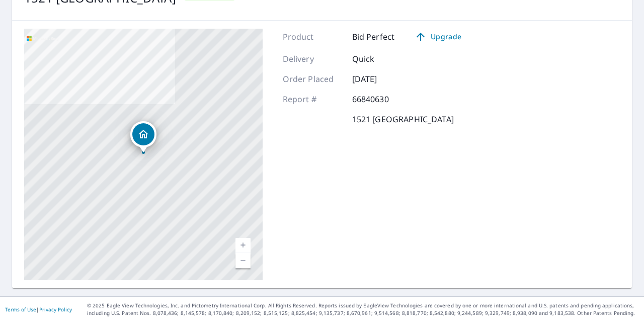 The image size is (644, 322). Describe the element at coordinates (313, 36) in the screenshot. I see `p: Product` at that location.